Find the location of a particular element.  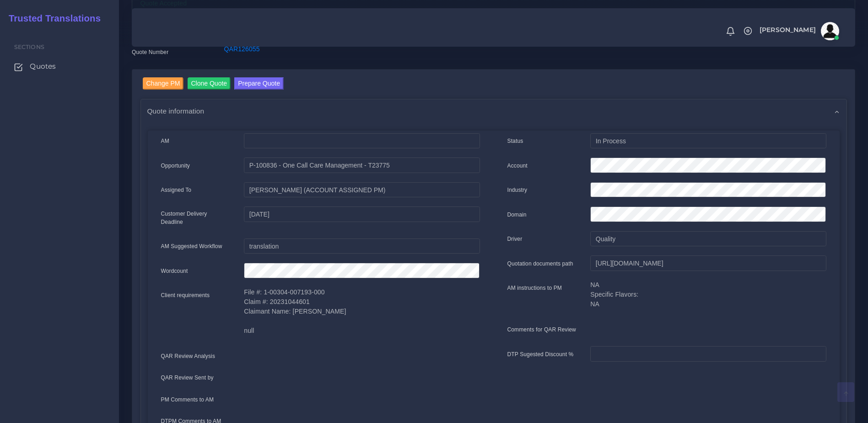

label: Domain is located at coordinates (517, 215).